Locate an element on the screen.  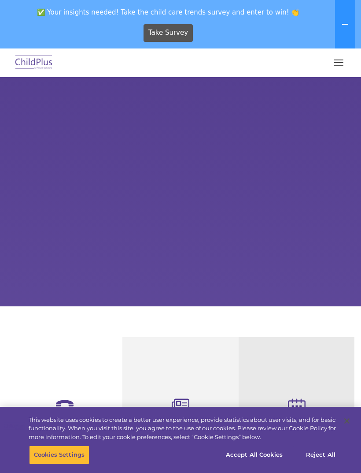
span: Take Survey is located at coordinates (168, 33).